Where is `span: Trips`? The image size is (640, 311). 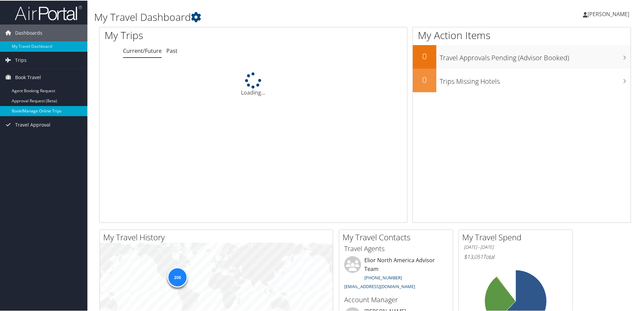
span: Trips is located at coordinates (21, 60).